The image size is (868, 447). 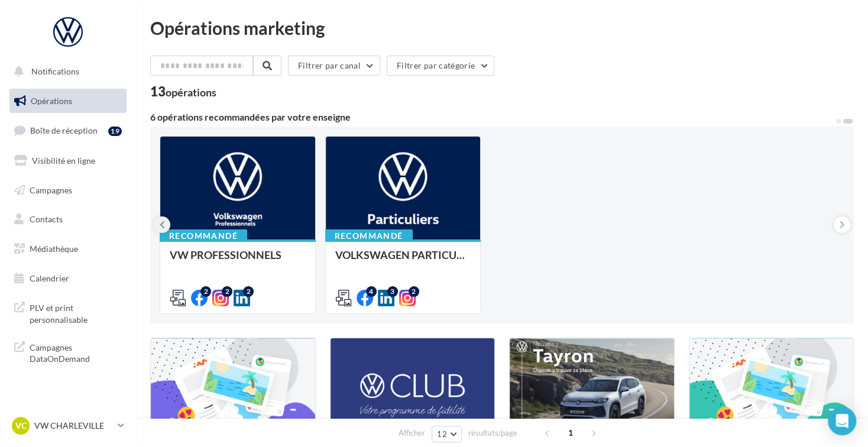 I want to click on div: VW PROFESSIONNELS, so click(x=238, y=261).